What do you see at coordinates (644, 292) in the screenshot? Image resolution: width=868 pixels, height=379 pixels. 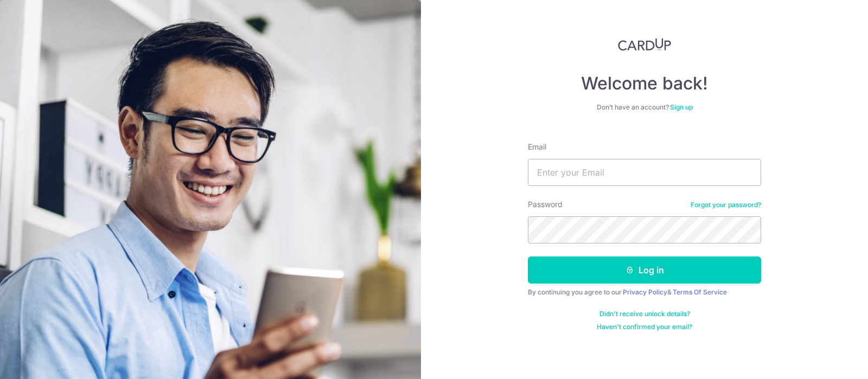 I see `div: By continuing you agree to our &` at bounding box center [644, 292].